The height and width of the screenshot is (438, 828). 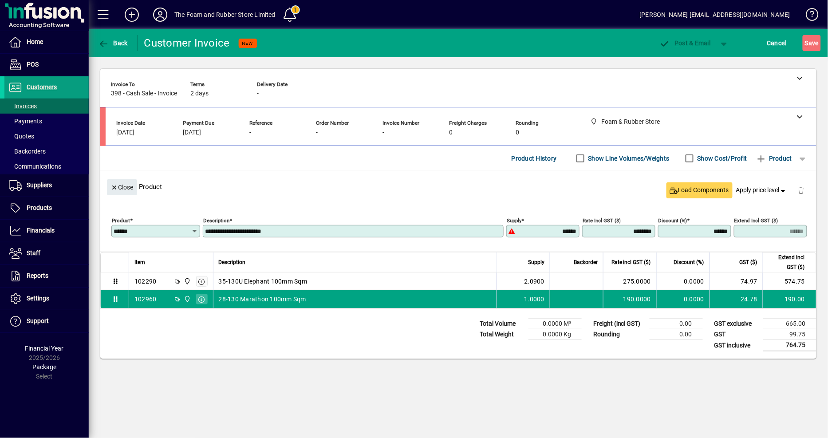 What do you see at coordinates (262, 299) in the screenshot?
I see `span: 28-130 Marathon 100mm Sqm` at bounding box center [262, 299].